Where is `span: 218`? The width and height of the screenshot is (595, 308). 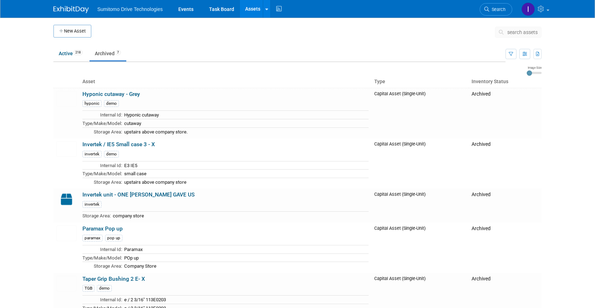
span: 218 is located at coordinates (78, 52).